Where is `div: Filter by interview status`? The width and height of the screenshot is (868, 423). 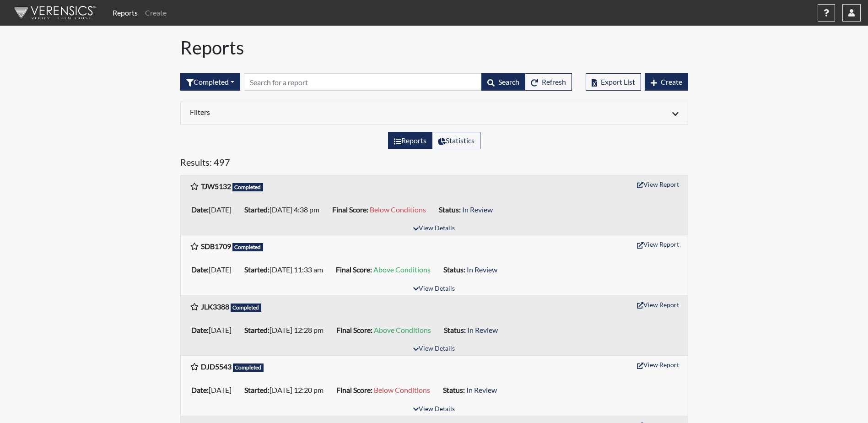 div: Filter by interview status is located at coordinates (210, 82).